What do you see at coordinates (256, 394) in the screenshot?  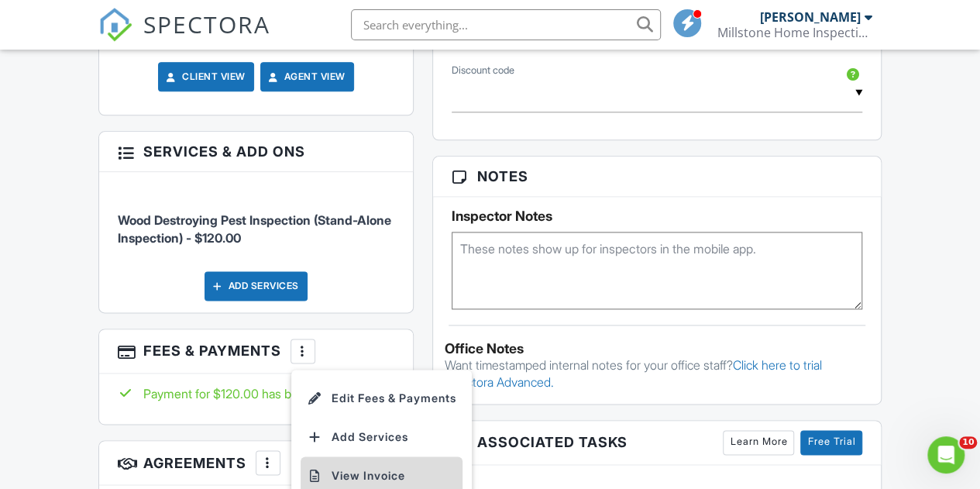 I see `div: Payment for $120.00 has been received.` at bounding box center [256, 394].